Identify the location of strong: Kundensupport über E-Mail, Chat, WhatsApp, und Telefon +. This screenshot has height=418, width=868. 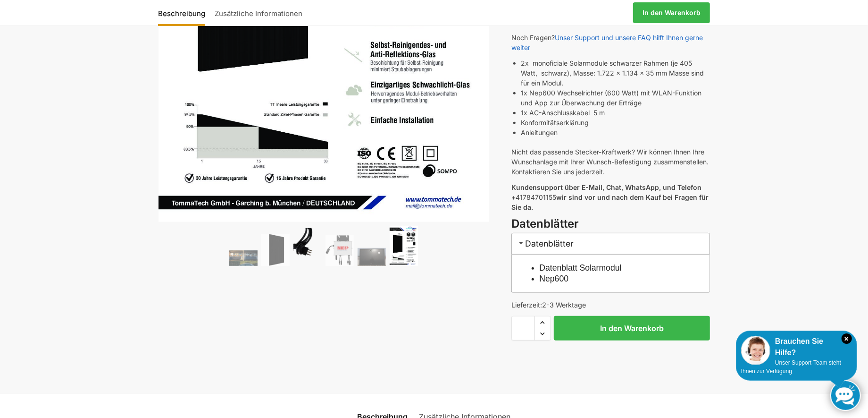
(606, 192).